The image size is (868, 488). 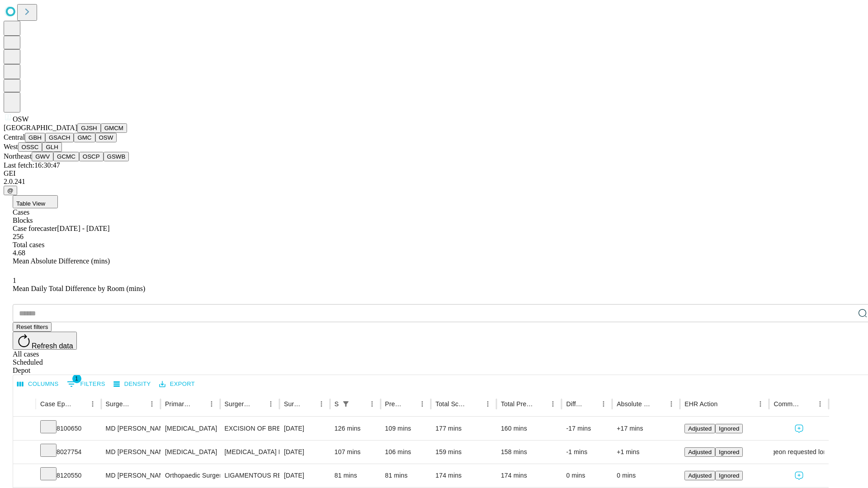 I want to click on div: 109 mins, so click(x=406, y=429).